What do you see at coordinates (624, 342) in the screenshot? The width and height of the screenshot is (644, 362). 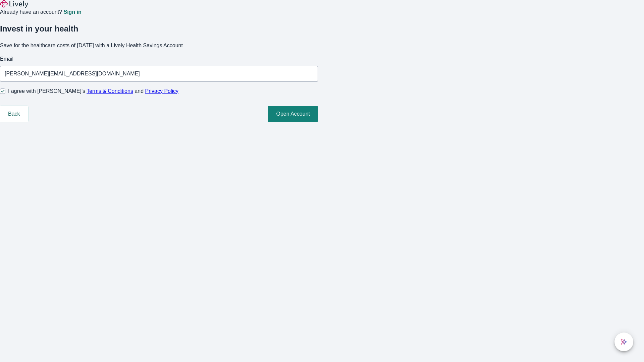 I see `svg: Lively AI Assistant` at bounding box center [624, 342].